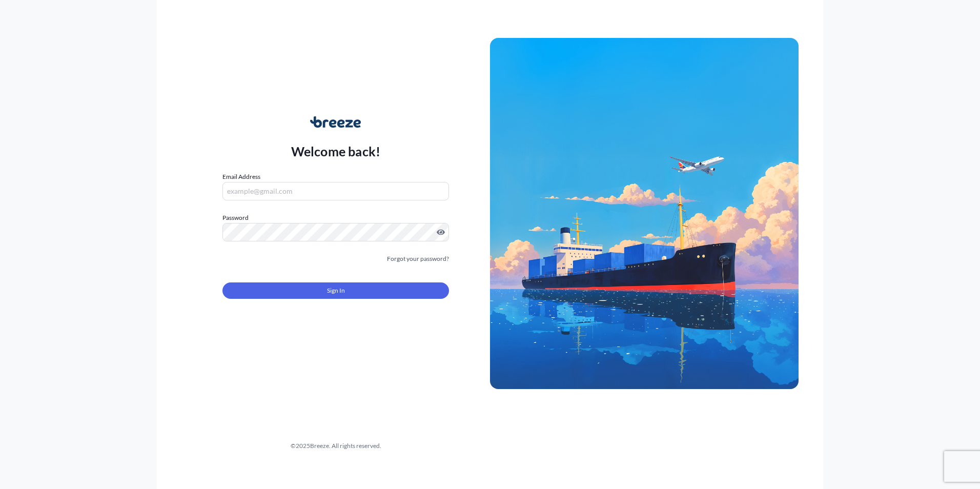 The height and width of the screenshot is (489, 980). What do you see at coordinates (418, 258) in the screenshot?
I see `a: Forgot your password?` at bounding box center [418, 258].